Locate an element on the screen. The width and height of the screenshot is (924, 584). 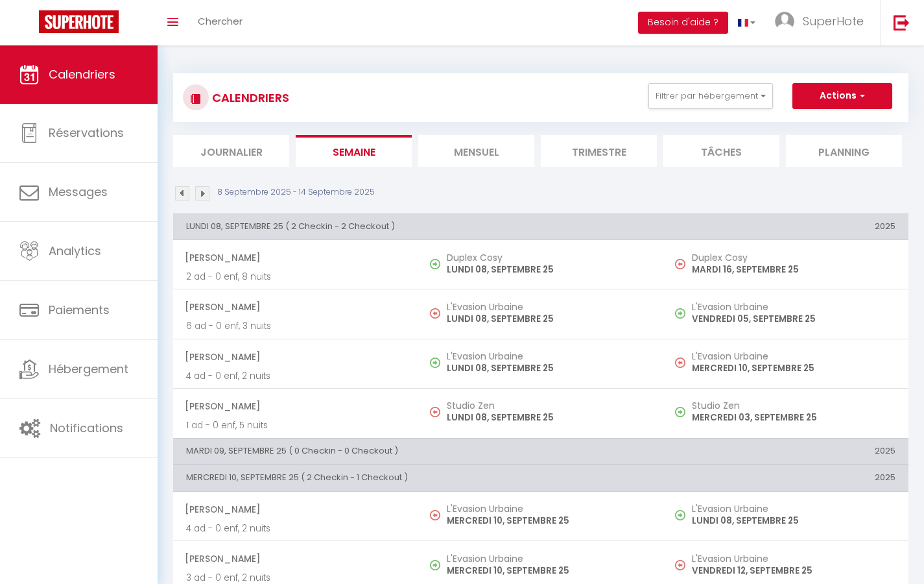
span: SuperHote is located at coordinates (833, 21).